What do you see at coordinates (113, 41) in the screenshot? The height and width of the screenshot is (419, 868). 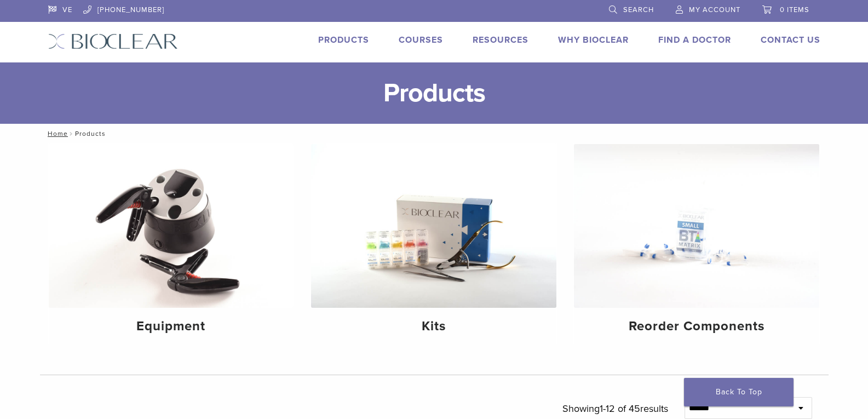 I see `img: Bioclear` at bounding box center [113, 41].